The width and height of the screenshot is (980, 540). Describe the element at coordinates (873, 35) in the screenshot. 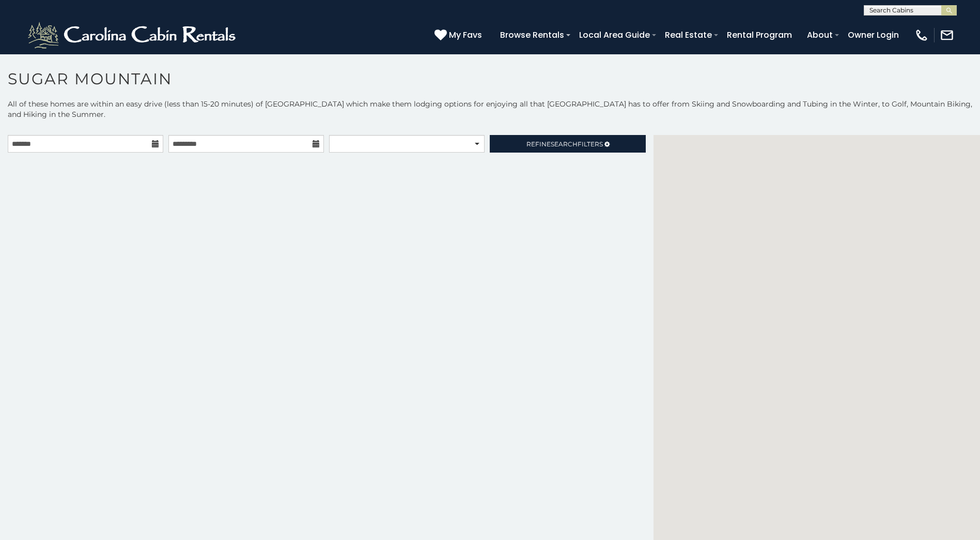

I see `a: Owner Login` at that location.